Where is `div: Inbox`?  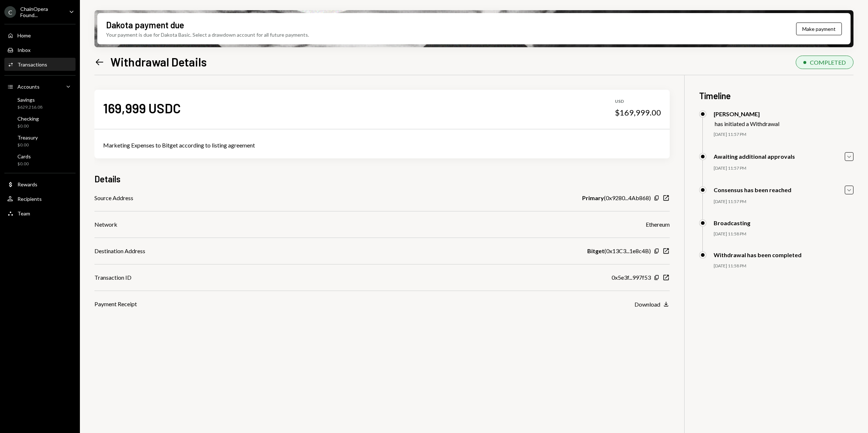
div: Inbox is located at coordinates (24, 50).